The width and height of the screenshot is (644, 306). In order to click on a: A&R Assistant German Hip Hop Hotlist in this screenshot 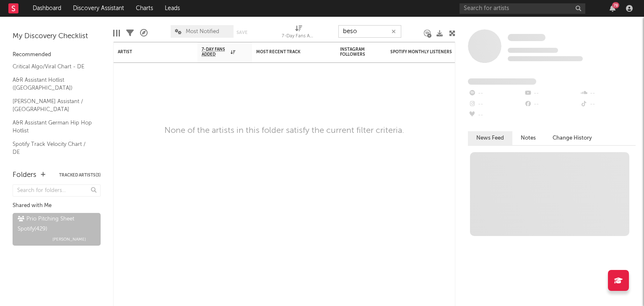, I will do `click(52, 127)`.